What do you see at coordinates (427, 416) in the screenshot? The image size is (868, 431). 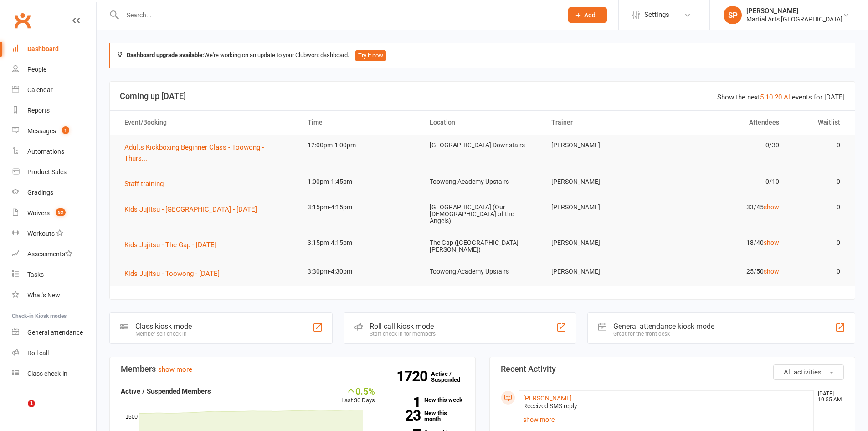 I see `a: 23New this month` at bounding box center [427, 416].